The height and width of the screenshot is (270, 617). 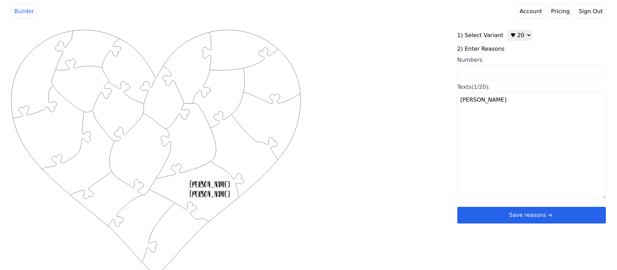 What do you see at coordinates (531, 87) in the screenshot?
I see `div: Texts` at bounding box center [531, 87].